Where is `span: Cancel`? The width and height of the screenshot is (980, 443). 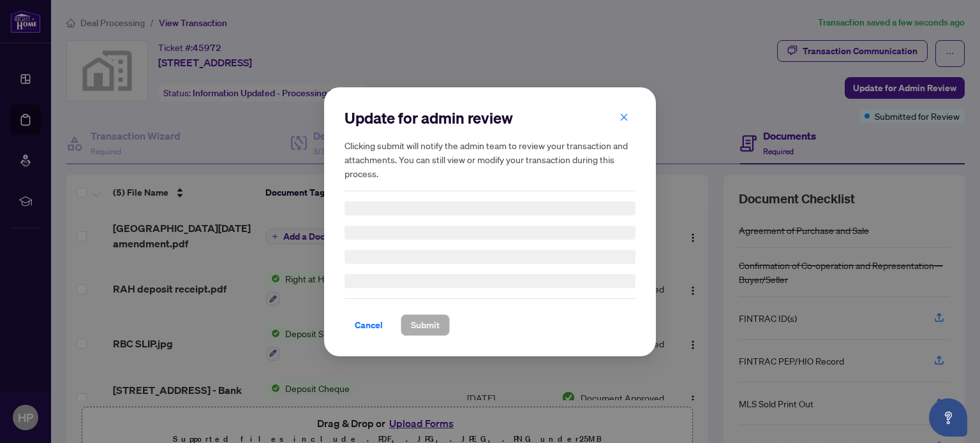 span: Cancel is located at coordinates (369, 325).